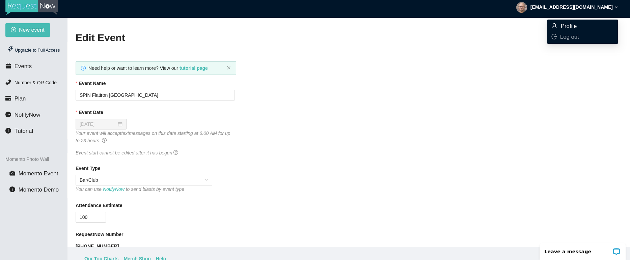 This screenshot has width=630, height=260. Describe the element at coordinates (155, 95) in the screenshot. I see `input: Janet's and Mark's Wedding` at that location.